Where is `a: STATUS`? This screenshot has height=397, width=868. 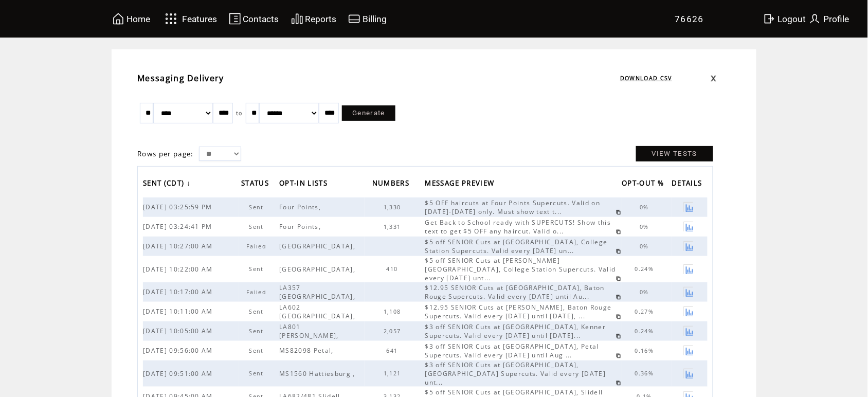
a: STATUS is located at coordinates (257, 184).